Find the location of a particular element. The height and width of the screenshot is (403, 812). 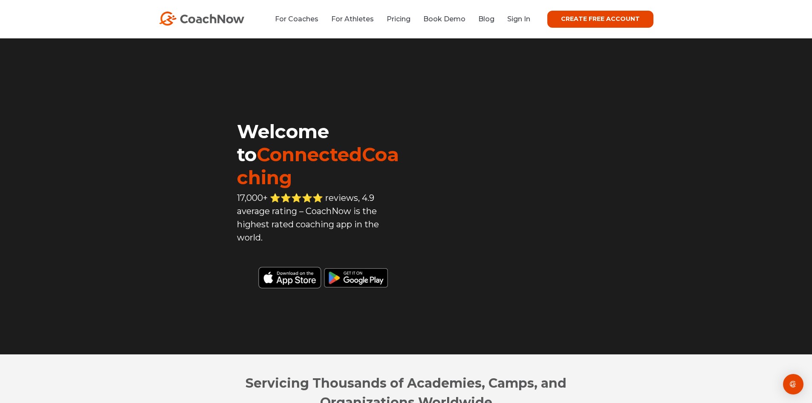

img: CoachNow Logo is located at coordinates (202, 18).